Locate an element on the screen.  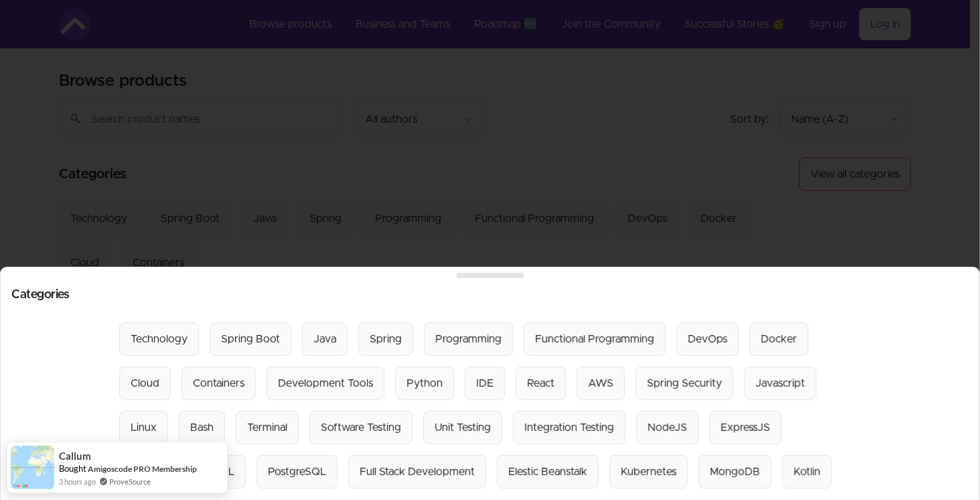
div: AWS is located at coordinates (601, 383).